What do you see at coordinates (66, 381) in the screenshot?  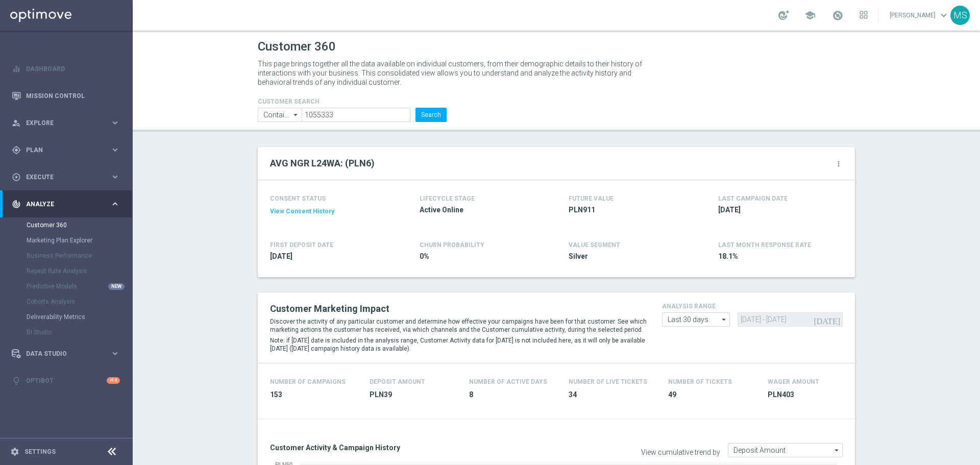 I see `div: Optibot` at bounding box center [66, 381].